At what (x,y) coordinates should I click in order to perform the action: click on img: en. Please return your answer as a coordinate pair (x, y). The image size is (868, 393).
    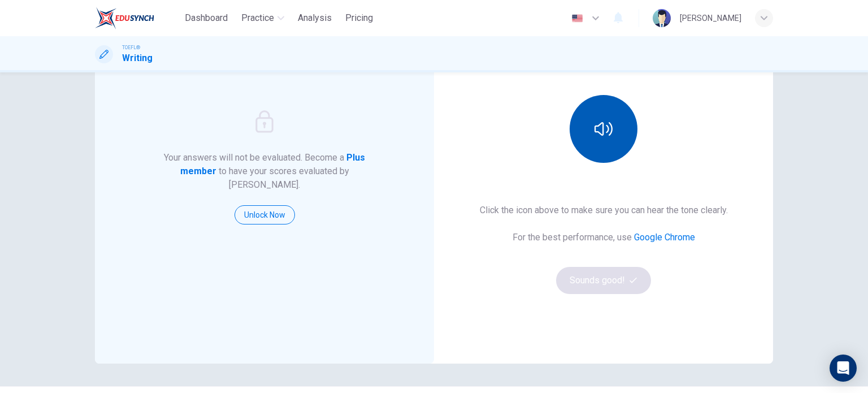
    Looking at the image, I should click on (577, 18).